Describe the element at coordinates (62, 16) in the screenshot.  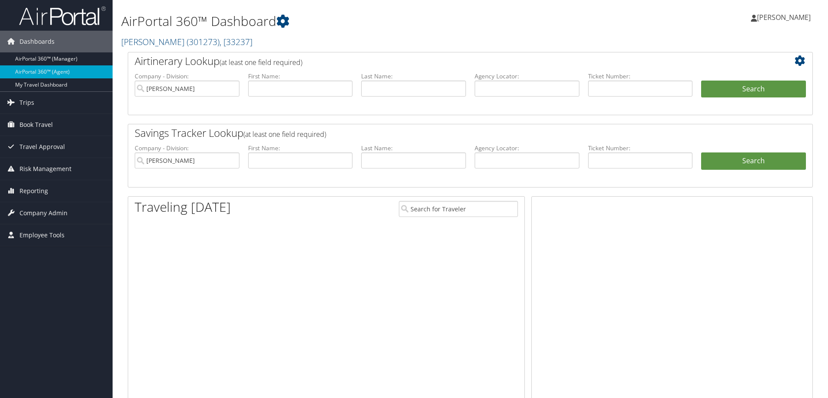
I see `img: airportal-logo.png` at that location.